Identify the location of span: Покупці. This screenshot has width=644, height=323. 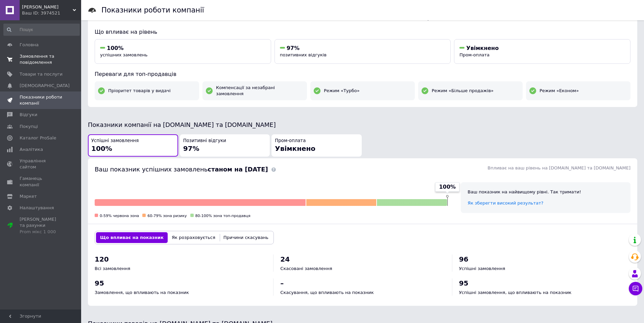
(29, 127).